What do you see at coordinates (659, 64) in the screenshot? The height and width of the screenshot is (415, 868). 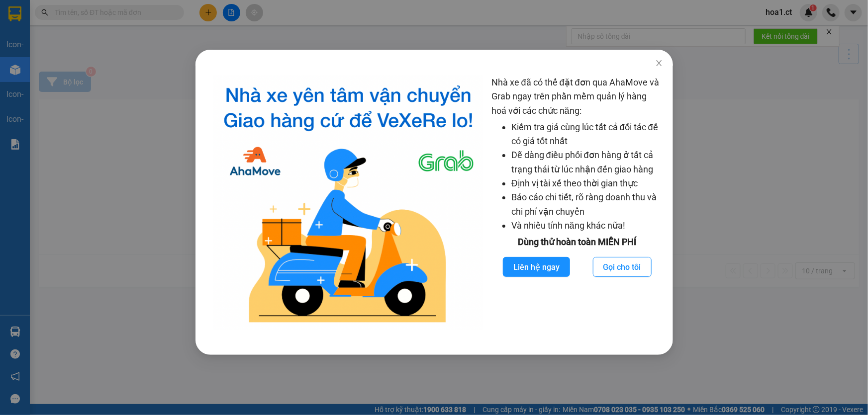 I see `button: Close` at bounding box center [659, 64].